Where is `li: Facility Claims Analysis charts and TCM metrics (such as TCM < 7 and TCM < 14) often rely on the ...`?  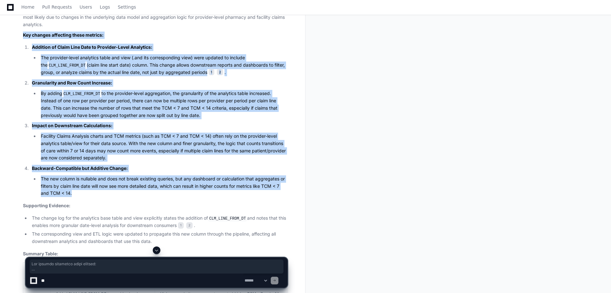 li: Facility Claims Analysis charts and TCM metrics (such as TCM < 7 and TCM < 14) often rely on the ... is located at coordinates (163, 147).